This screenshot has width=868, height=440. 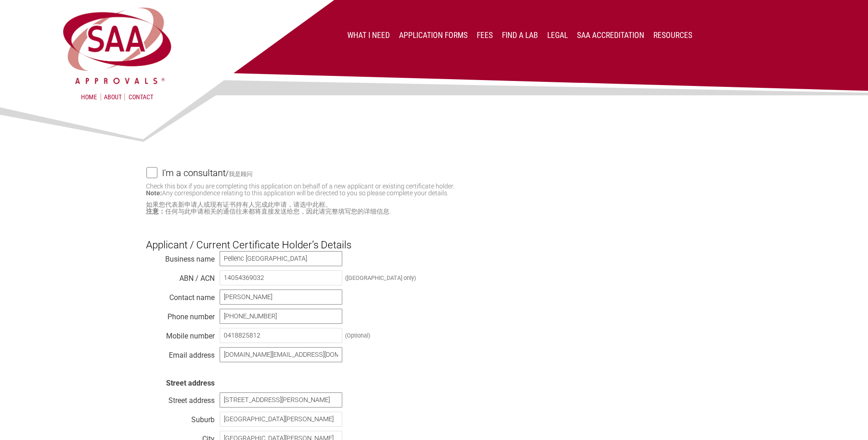 I want to click on div: Business name, so click(x=180, y=257).